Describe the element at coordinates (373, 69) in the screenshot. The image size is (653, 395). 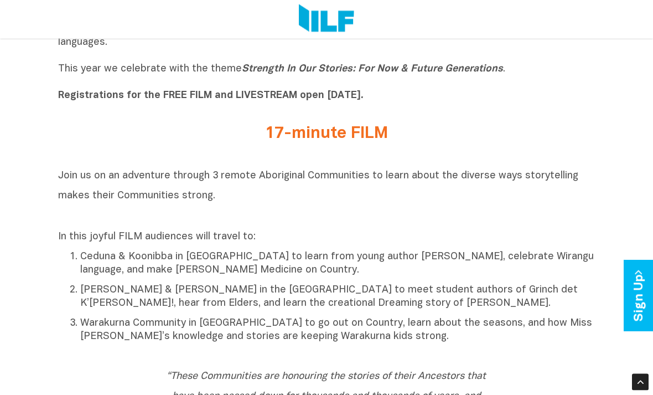
I see `i: Strength In Our Stories: For Now & Future Generations` at that location.